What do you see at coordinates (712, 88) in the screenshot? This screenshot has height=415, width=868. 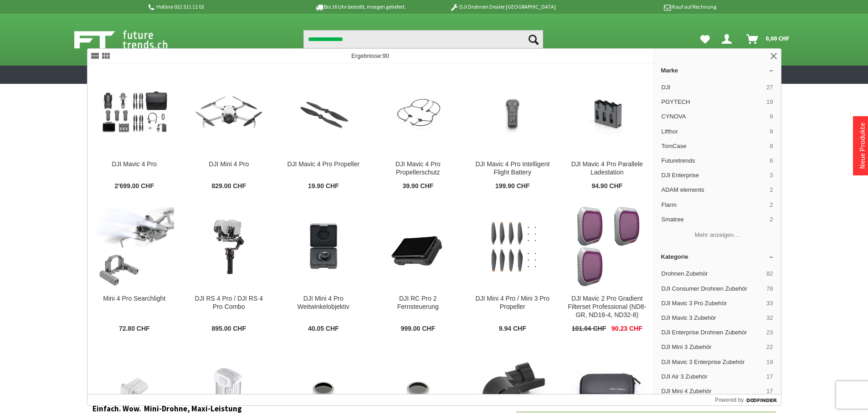 I see `span: DJI` at bounding box center [712, 88].